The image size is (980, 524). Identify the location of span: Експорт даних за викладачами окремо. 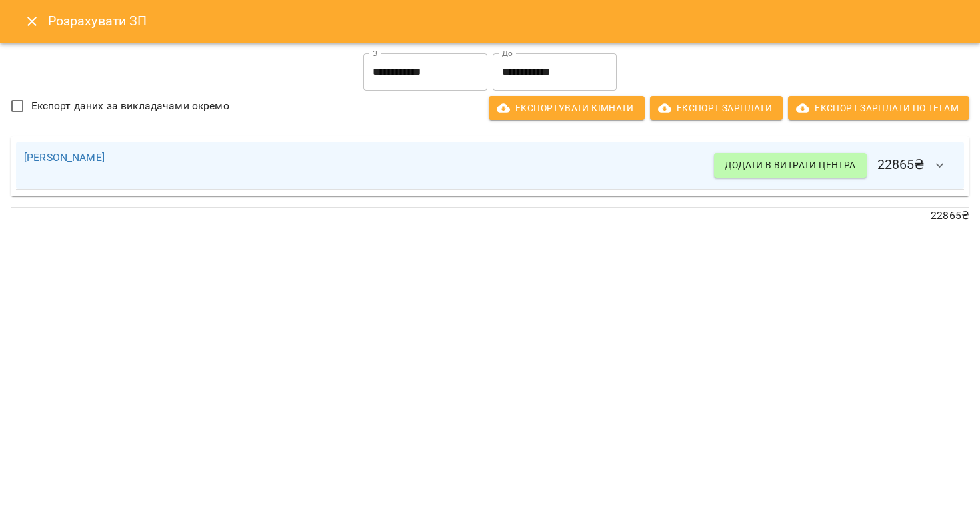
(130, 106).